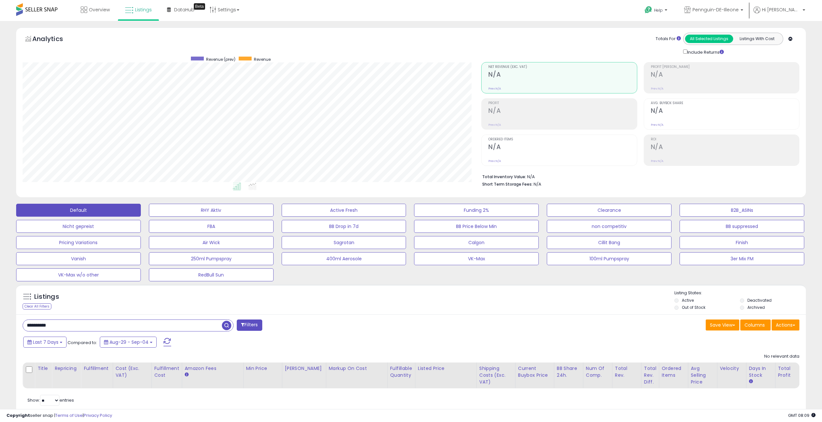  I want to click on button: 400ml Aerosole, so click(344, 259).